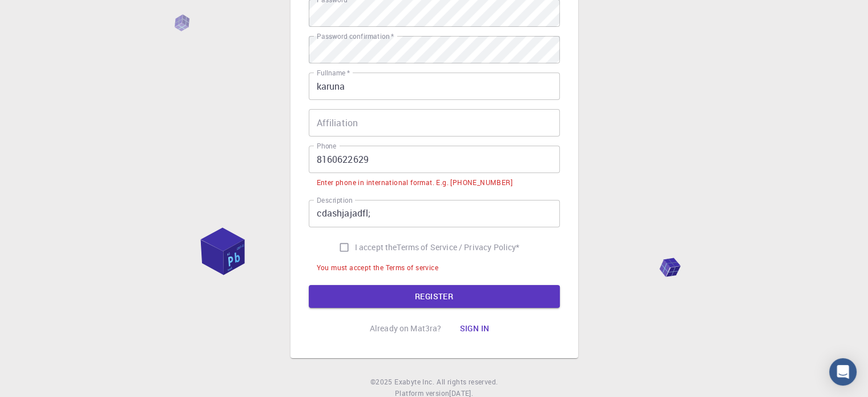 Image resolution: width=868 pixels, height=397 pixels. I want to click on span: I accept the, so click(376, 248).